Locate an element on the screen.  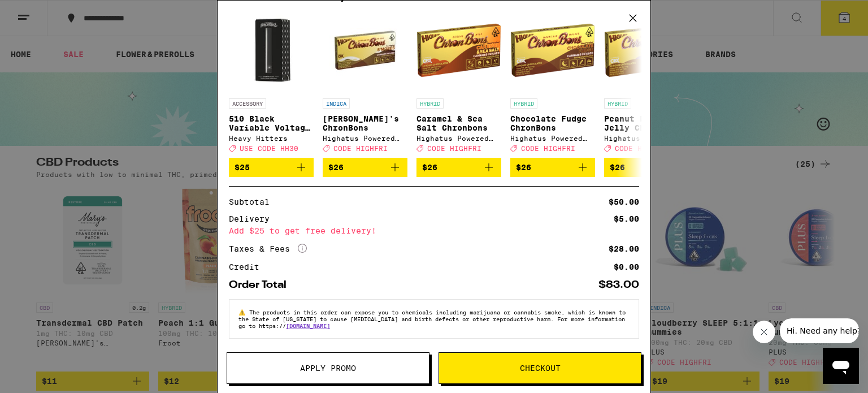
span: Checkout is located at coordinates (540, 368).